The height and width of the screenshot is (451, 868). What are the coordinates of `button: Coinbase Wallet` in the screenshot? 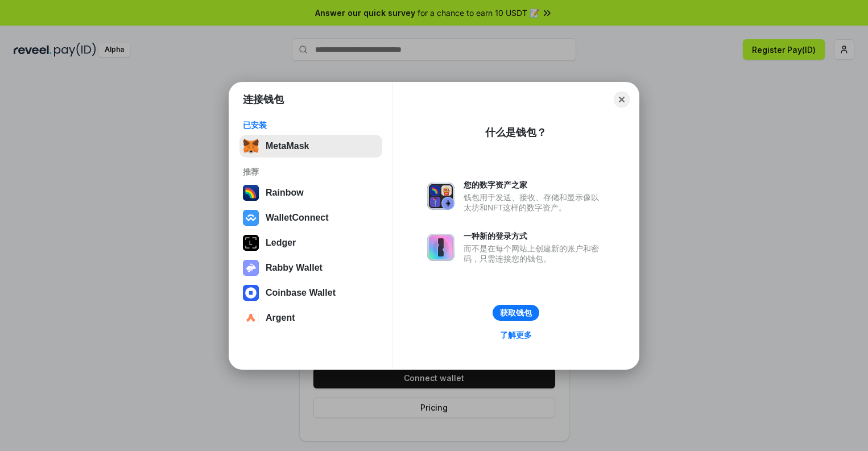 It's located at (311, 293).